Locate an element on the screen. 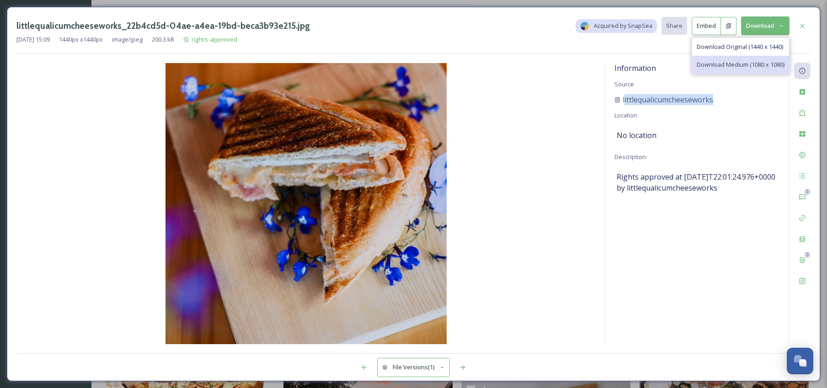  span: No location is located at coordinates (636, 135).